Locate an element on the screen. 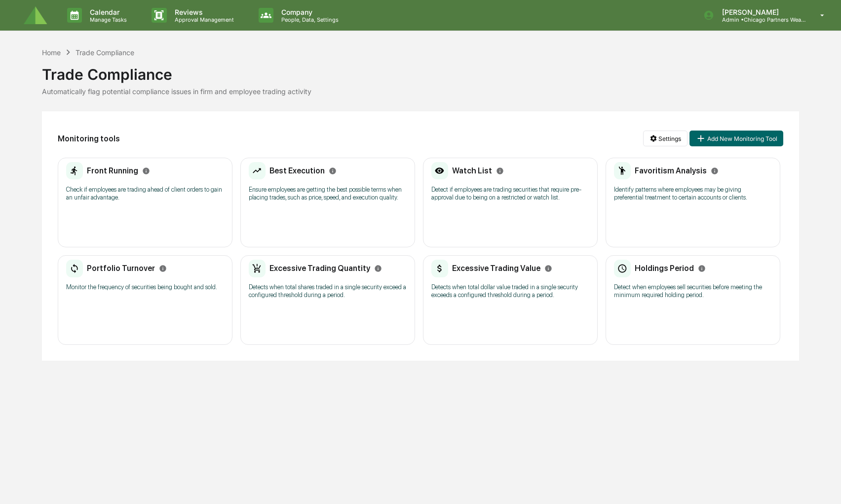 Image resolution: width=841 pixels, height=504 pixels. h2: Excessive Trading Value is located at coordinates (496, 268).